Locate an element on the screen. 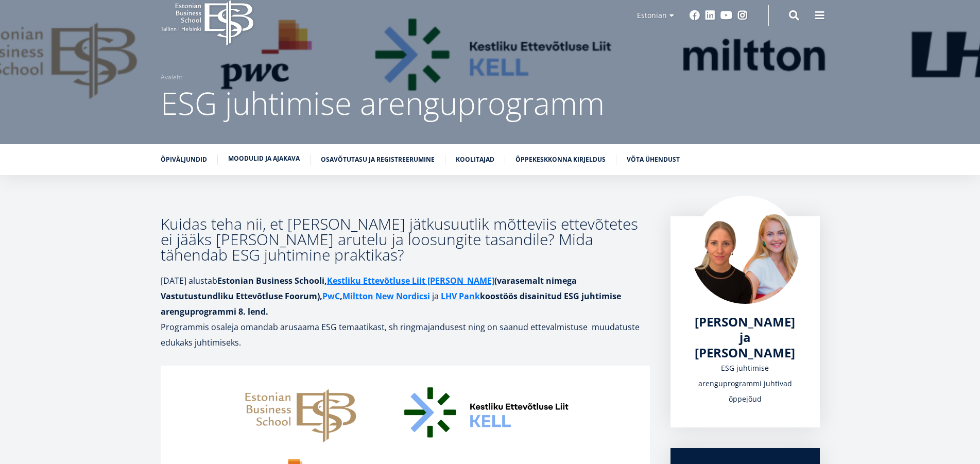 The image size is (980, 464). p: Programmis osaleja omandab arusaama ESG temaatikast, sh ringmajandusest ning on saanud ettevalmis... is located at coordinates (405, 335).